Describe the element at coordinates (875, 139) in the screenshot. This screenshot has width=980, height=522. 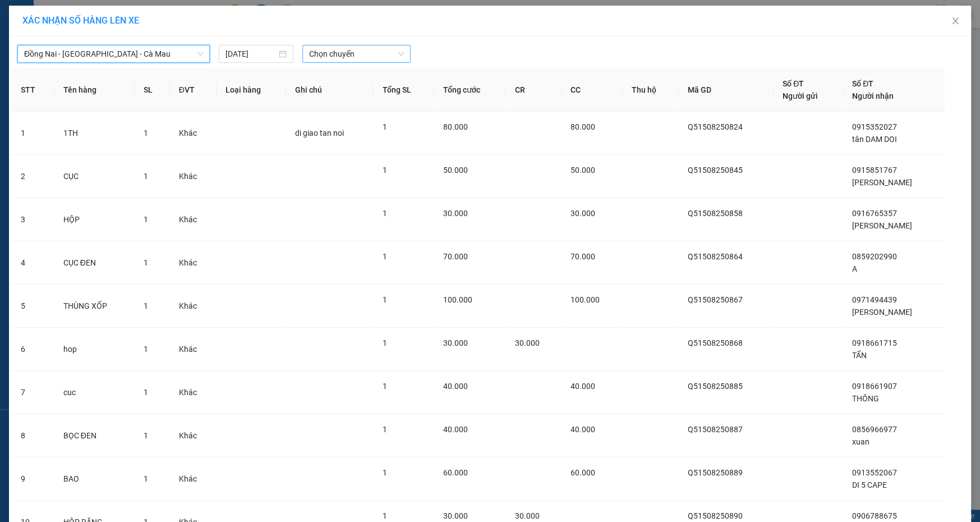
I see `span: tân DAM DOI` at that location.